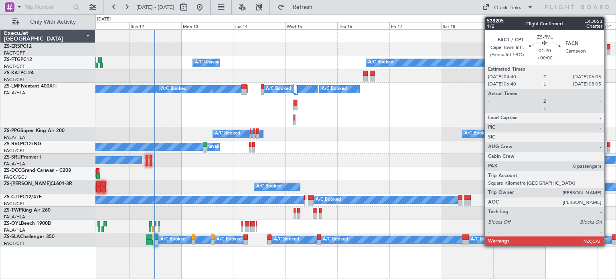  What do you see at coordinates (303, 7) in the screenshot?
I see `span: Refresh` at bounding box center [303, 7].